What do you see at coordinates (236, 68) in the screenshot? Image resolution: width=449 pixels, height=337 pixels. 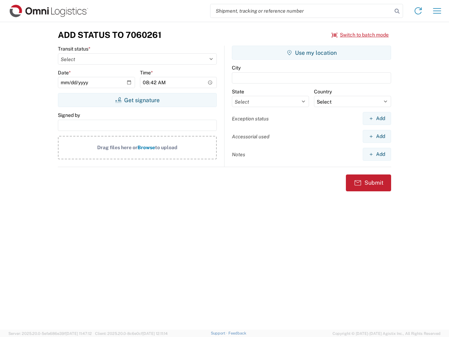 I see `label: City` at bounding box center [236, 68].